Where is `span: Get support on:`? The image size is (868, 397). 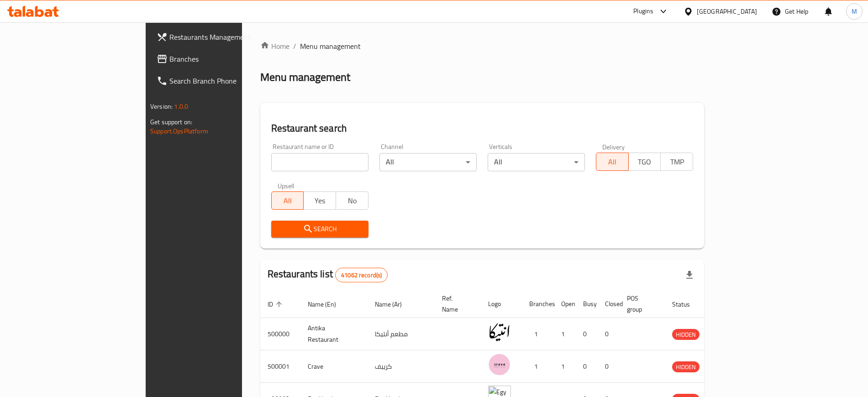
span: Get support on: is located at coordinates (171, 122).